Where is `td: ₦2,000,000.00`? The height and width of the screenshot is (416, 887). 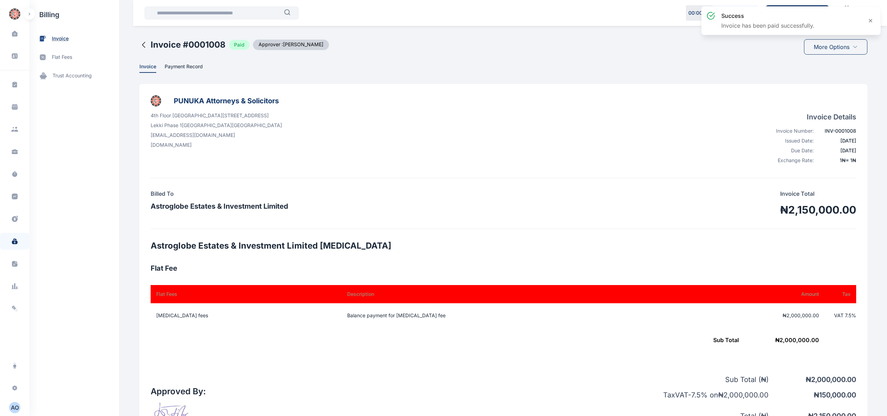 td: ₦2,000,000.00 is located at coordinates (754, 316).